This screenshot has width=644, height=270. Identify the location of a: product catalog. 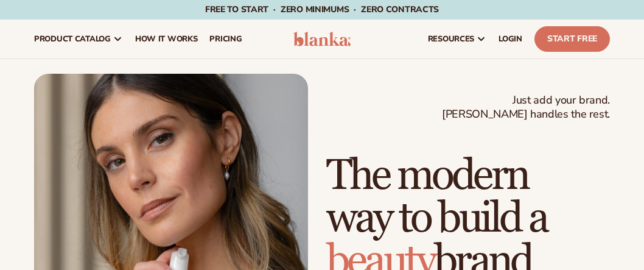
(79, 39).